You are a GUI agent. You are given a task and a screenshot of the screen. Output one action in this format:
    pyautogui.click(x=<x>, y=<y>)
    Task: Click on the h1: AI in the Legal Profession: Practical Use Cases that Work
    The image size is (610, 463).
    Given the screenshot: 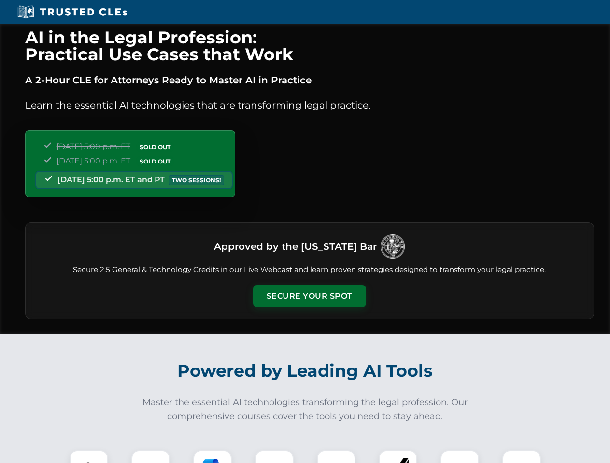 What is the action you would take?
    pyautogui.click(x=309, y=46)
    